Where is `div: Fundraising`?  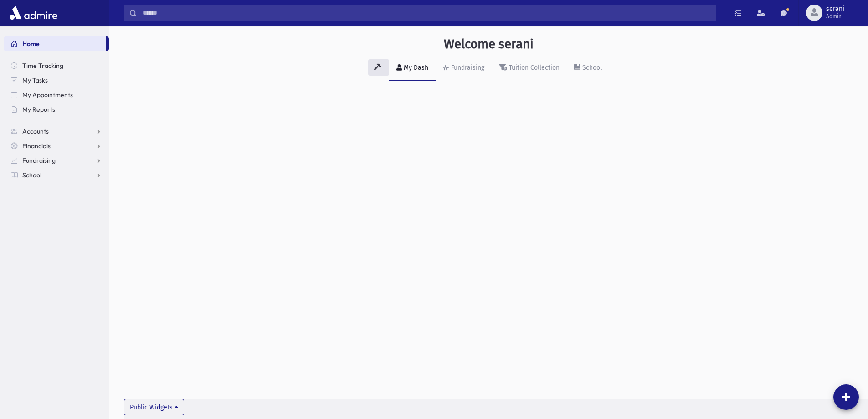 div: Fundraising is located at coordinates (467, 68).